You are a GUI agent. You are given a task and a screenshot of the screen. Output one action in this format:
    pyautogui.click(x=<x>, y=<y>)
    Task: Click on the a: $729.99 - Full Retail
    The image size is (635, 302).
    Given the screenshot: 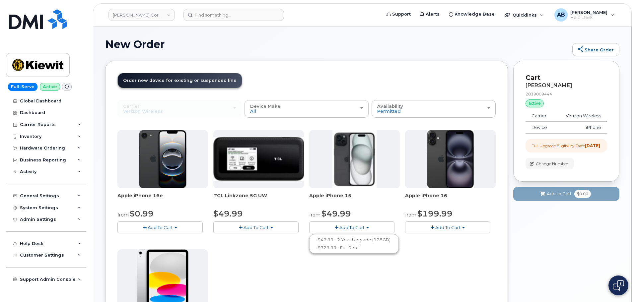 What is the action you would take?
    pyautogui.click(x=354, y=248)
    